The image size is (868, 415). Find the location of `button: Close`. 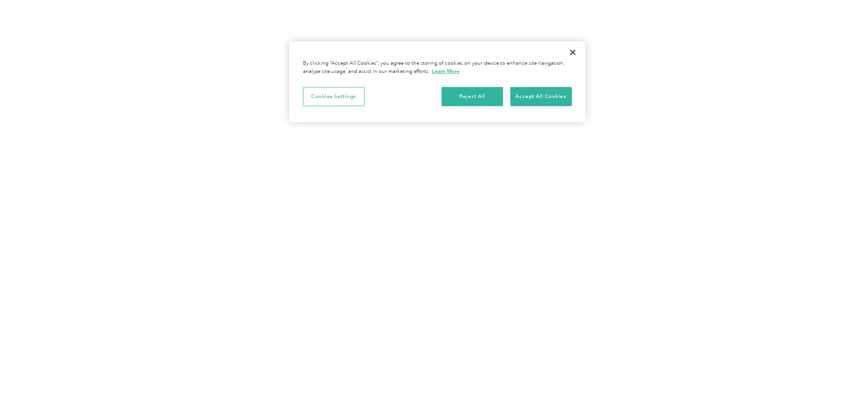

button: Close is located at coordinates (573, 52).